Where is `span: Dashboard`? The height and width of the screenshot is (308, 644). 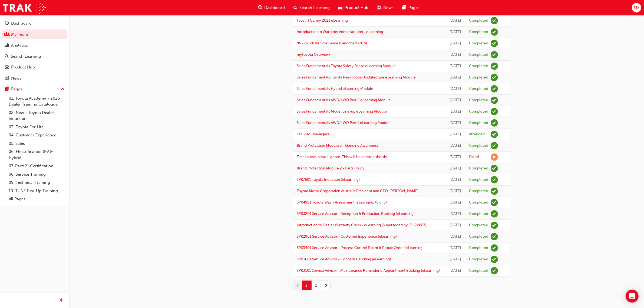
span: Dashboard is located at coordinates (274, 8).